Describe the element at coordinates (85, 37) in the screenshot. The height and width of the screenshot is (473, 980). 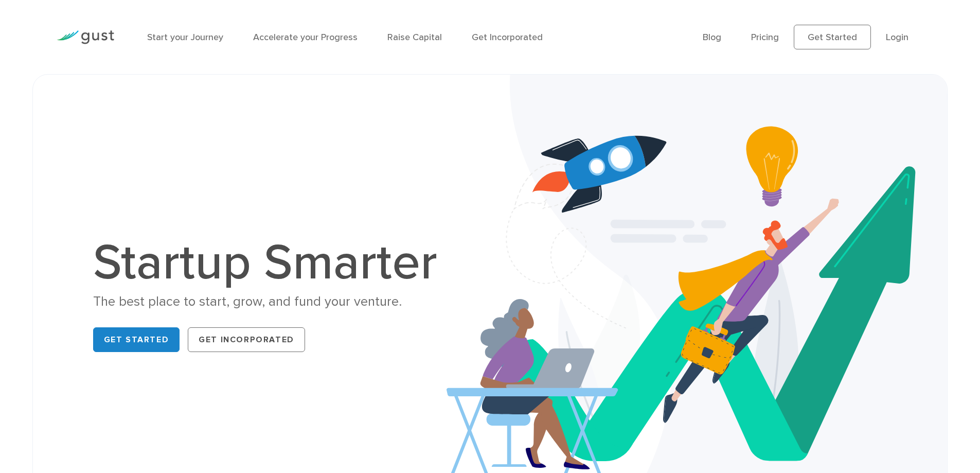
I see `img: Gust Logo` at that location.